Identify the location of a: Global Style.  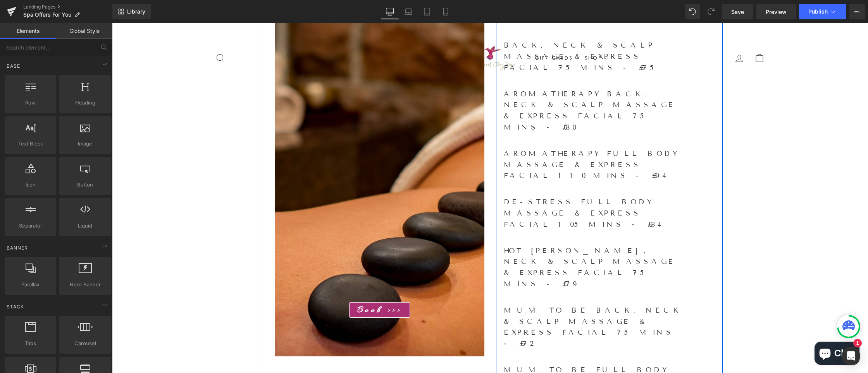
(84, 31).